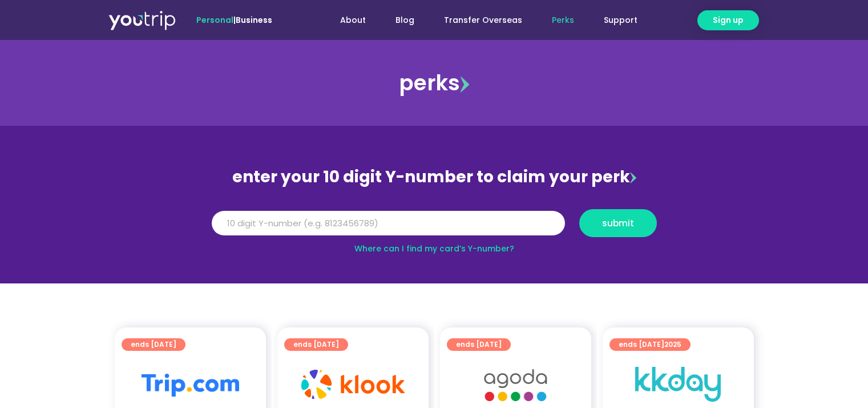 The height and width of the screenshot is (408, 868). I want to click on a: Transfer Overseas, so click(483, 20).